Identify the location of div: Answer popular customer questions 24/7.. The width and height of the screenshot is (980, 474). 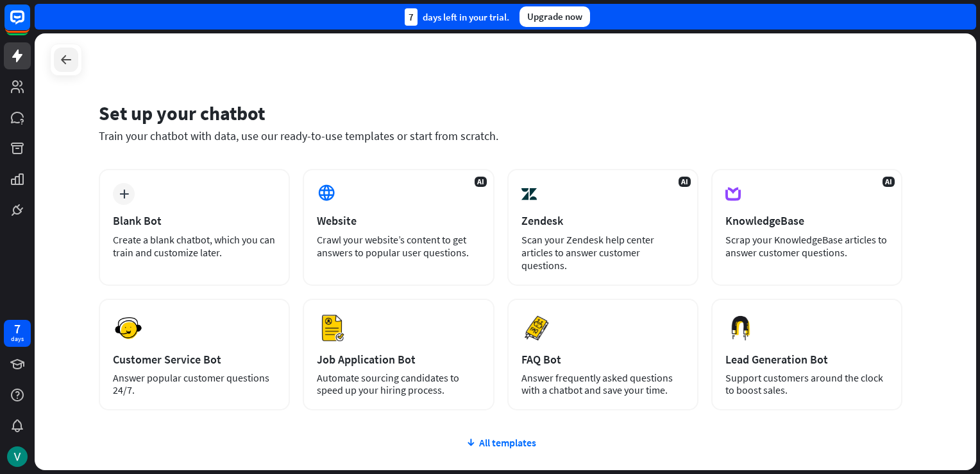
(194, 384).